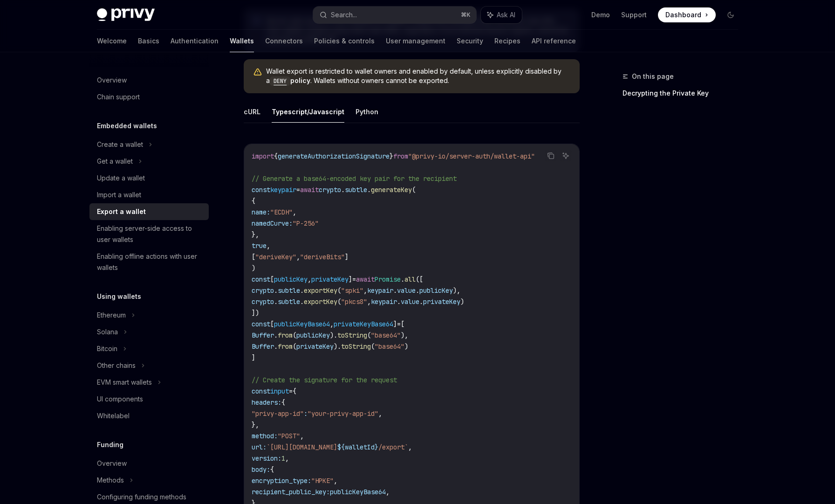 The image size is (835, 504). What do you see at coordinates (149, 234) in the screenshot?
I see `a: Enabling server-side access to user wallets` at bounding box center [149, 234].